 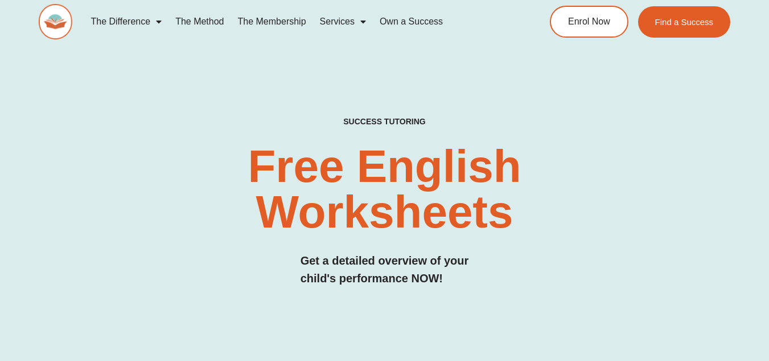 I want to click on a: Services, so click(x=343, y=22).